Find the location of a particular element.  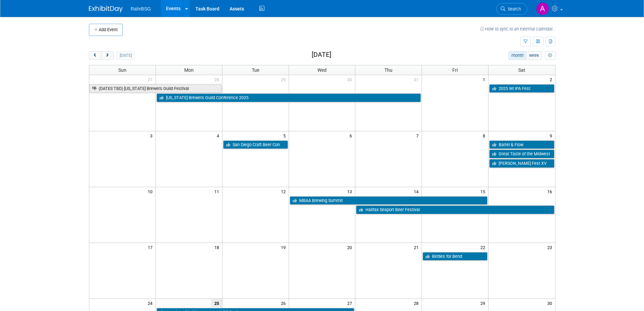

span: 11 is located at coordinates (218, 191).